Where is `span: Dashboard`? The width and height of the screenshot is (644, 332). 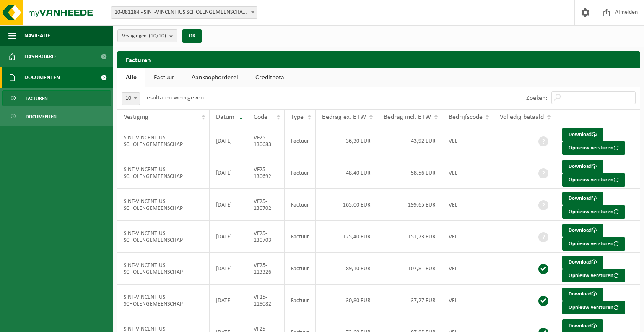 span: Dashboard is located at coordinates (40, 57).